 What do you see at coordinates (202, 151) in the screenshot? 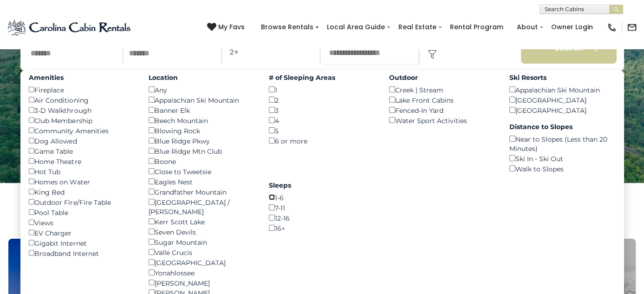
I see `div: Blue Ridge Mtn Club` at bounding box center [202, 151].